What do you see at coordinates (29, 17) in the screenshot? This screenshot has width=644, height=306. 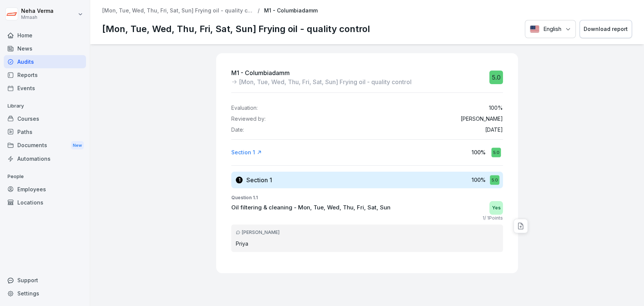 I see `font: Mmaah` at bounding box center [29, 17].